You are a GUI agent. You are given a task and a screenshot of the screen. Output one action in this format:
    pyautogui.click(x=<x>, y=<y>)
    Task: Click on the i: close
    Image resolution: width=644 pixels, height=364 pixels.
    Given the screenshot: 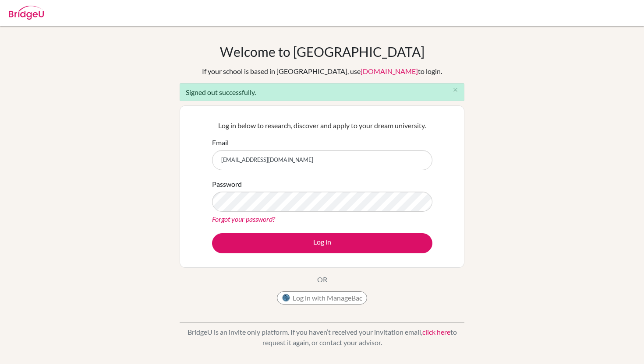 What is the action you would take?
    pyautogui.click(x=455, y=90)
    